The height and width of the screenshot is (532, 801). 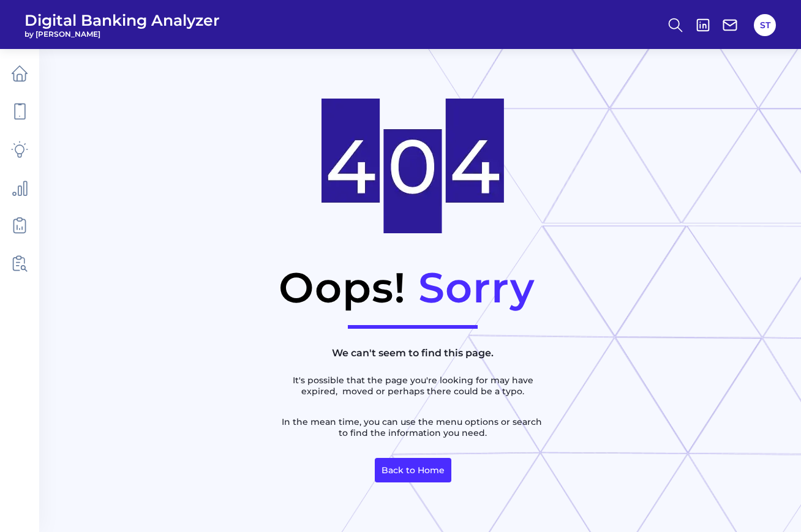 What do you see at coordinates (477, 288) in the screenshot?
I see `h1: Sorry` at bounding box center [477, 288].